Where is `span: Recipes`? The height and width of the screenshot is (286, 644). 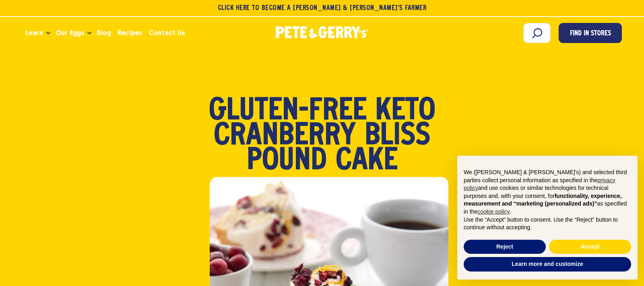 span: Recipes is located at coordinates (130, 33).